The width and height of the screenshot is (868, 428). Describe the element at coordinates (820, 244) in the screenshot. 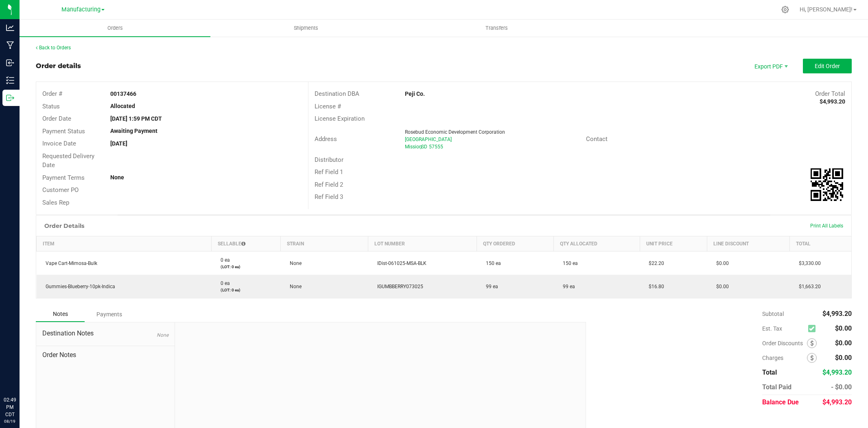

I see `th: Total` at that location.